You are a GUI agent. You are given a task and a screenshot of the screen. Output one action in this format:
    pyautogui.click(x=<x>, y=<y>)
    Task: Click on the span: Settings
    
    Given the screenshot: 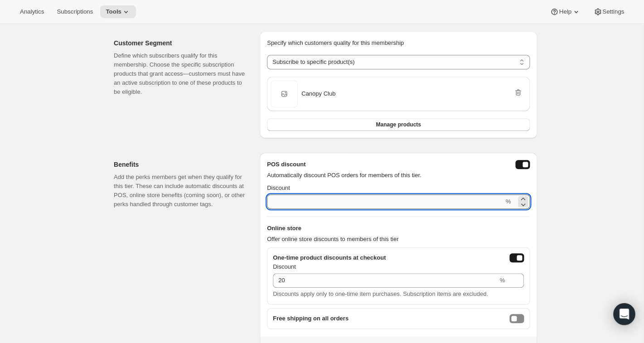 What is the action you would take?
    pyautogui.click(x=613, y=12)
    